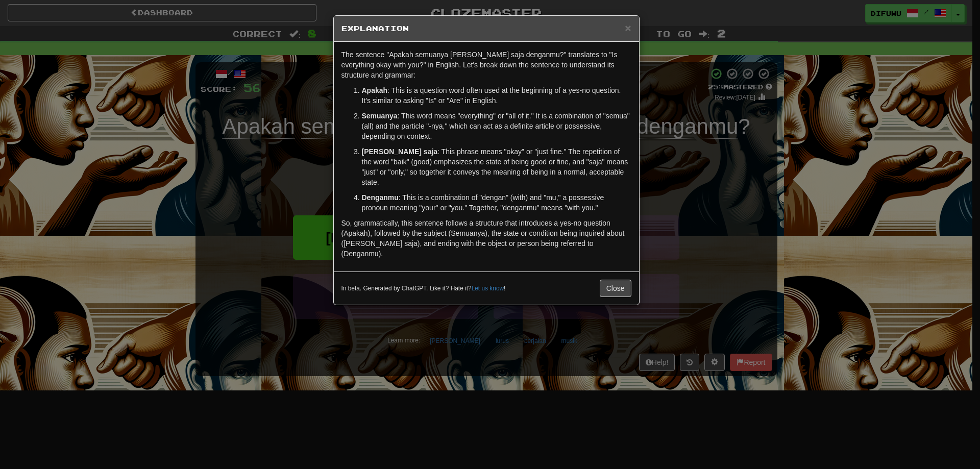 The width and height of the screenshot is (980, 469). What do you see at coordinates (497, 96) in the screenshot?
I see `p: : This is a question word often used at the beginning of a yes-no question. It's similar to askin...` at bounding box center [497, 96].